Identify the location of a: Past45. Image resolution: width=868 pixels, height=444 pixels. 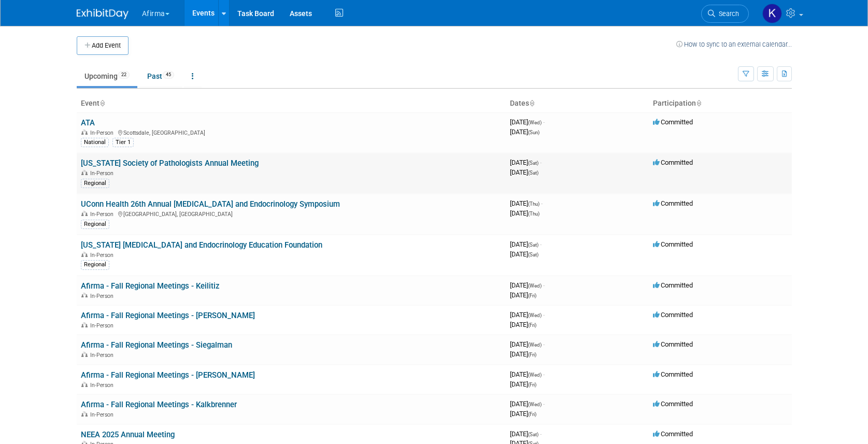
(161, 76).